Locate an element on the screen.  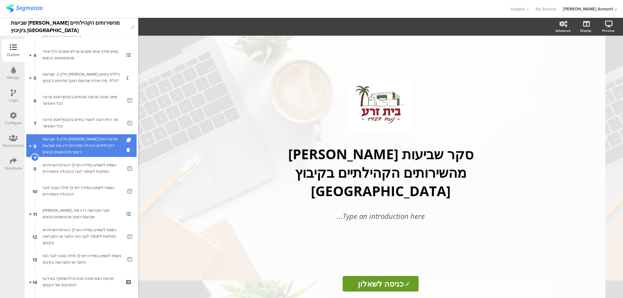
a: 14 תרבות האם את/ה נוהג/ת להשתתף באירועי התרבות של הקיבוץ? is located at coordinates (81, 282).